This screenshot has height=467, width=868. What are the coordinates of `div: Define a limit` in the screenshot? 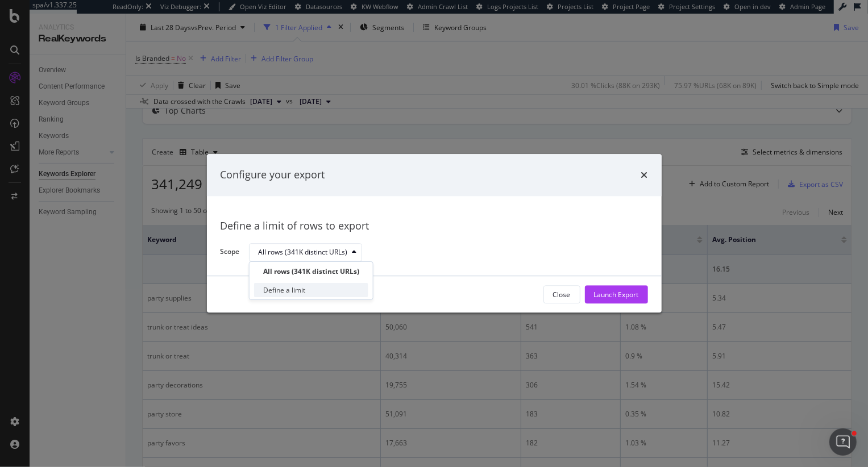 It's located at (284, 290).